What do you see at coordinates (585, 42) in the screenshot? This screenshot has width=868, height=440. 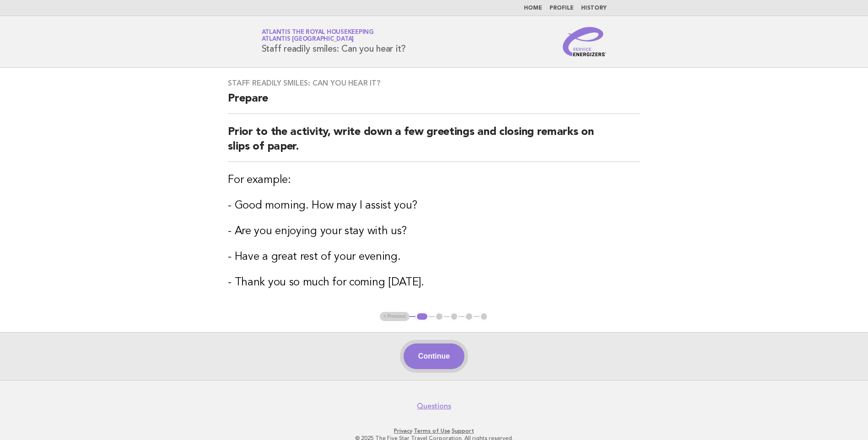 I see `img: Service Energizers` at bounding box center [585, 42].